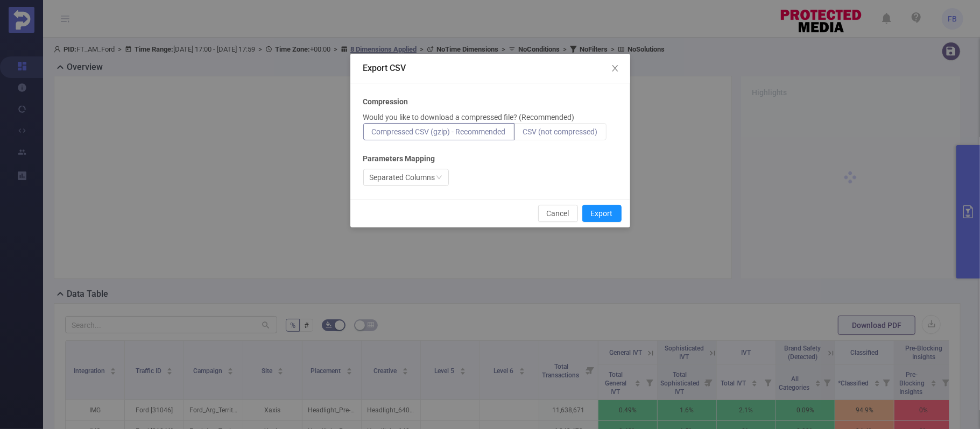 Image resolution: width=980 pixels, height=429 pixels. I want to click on span: Compressed CSV (gzip) - Recommended, so click(439, 132).